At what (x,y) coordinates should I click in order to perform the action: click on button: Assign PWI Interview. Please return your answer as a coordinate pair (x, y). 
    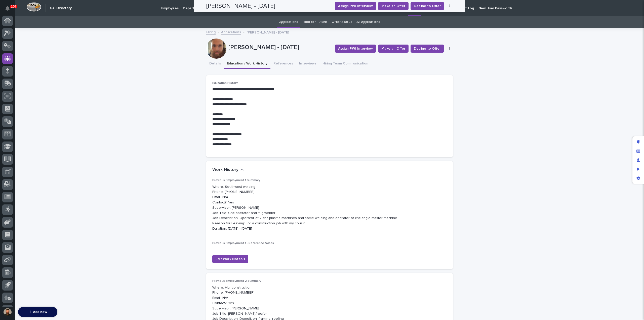
    Looking at the image, I should click on (356, 48).